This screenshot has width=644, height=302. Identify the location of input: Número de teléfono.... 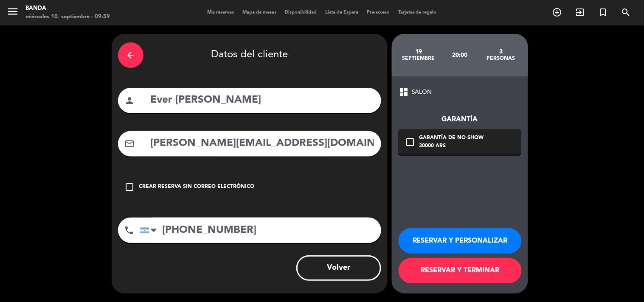
(261, 230).